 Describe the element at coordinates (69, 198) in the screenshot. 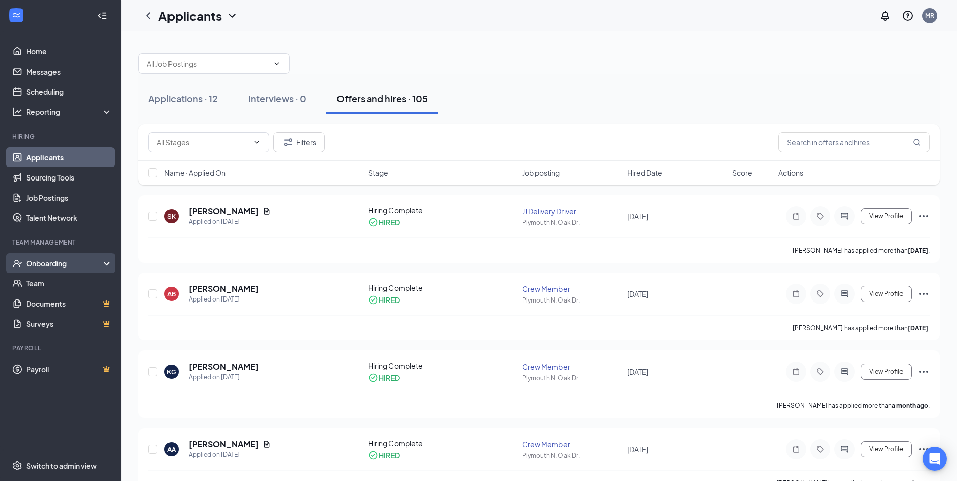

I see `a: Job Postings` at that location.